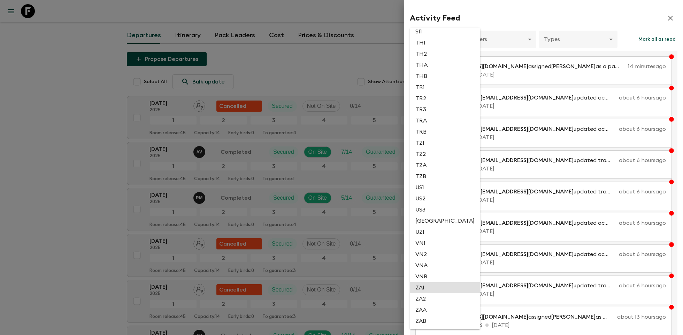 The image size is (683, 335). Describe the element at coordinates (445, 210) in the screenshot. I see `li: US3` at that location.